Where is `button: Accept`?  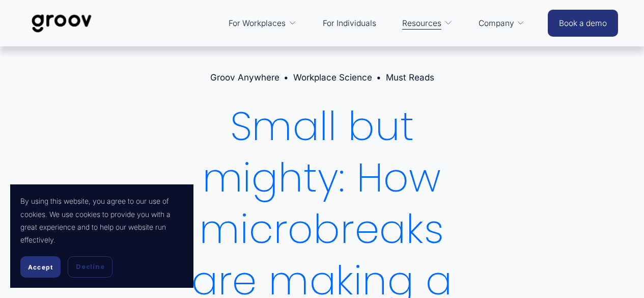 button: Accept is located at coordinates (40, 267).